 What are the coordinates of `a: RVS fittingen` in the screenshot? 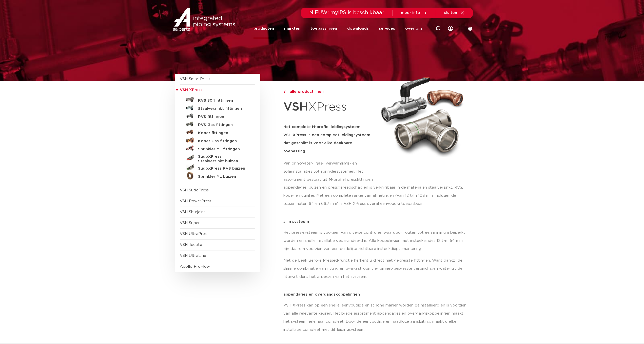 It's located at (217, 116).